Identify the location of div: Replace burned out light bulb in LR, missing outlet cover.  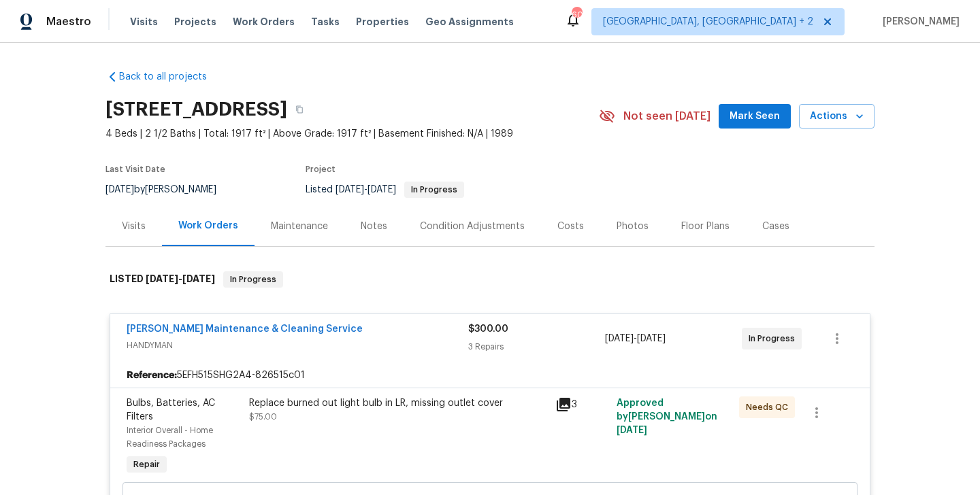
(398, 403).